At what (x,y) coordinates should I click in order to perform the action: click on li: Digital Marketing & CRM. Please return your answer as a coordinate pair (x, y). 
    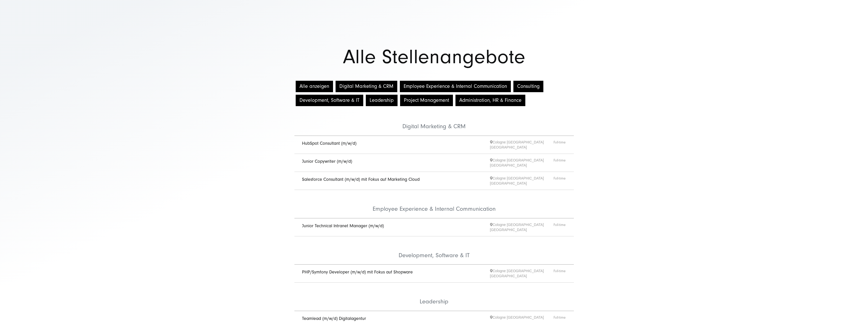
    Looking at the image, I should click on (434, 122).